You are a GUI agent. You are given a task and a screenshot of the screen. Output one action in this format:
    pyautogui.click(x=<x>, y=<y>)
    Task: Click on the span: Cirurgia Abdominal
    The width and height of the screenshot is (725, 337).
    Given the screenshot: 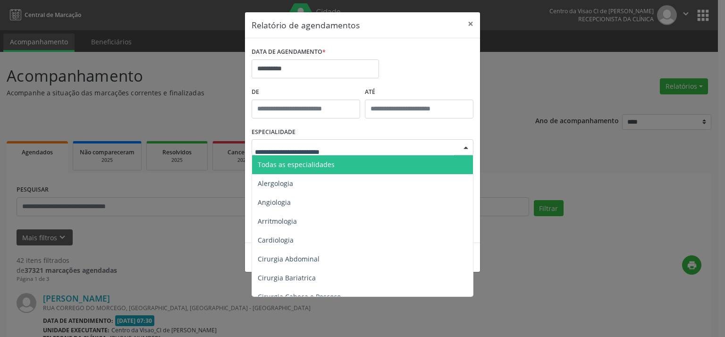 What is the action you would take?
    pyautogui.click(x=288, y=259)
    